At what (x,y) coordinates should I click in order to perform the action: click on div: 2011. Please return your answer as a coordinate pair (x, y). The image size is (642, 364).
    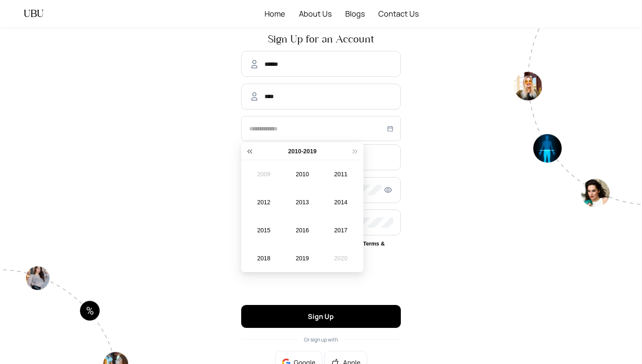
    Looking at the image, I should click on (341, 174).